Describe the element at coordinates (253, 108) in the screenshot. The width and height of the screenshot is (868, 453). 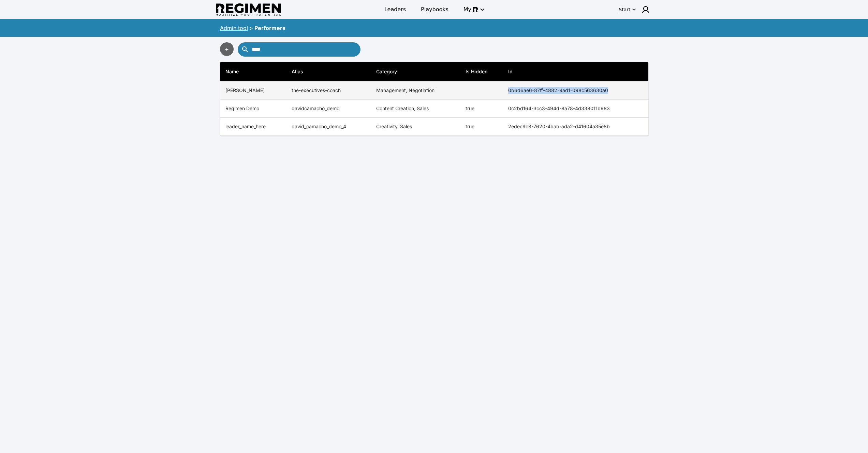
I see `th: Regimen Demo` at that location.